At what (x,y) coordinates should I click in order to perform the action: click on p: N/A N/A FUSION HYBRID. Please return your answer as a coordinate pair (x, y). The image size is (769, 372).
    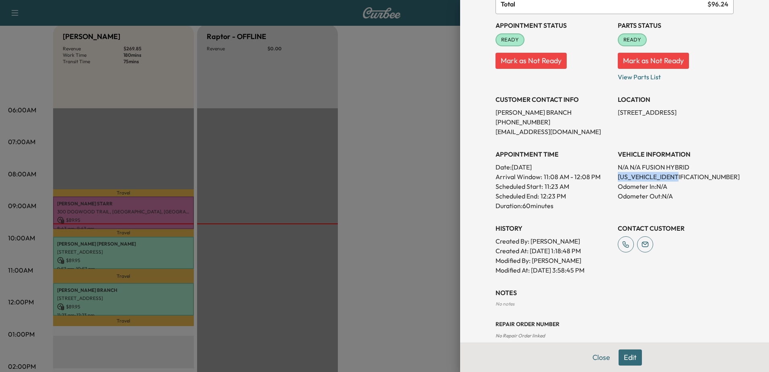
    Looking at the image, I should click on (676, 167).